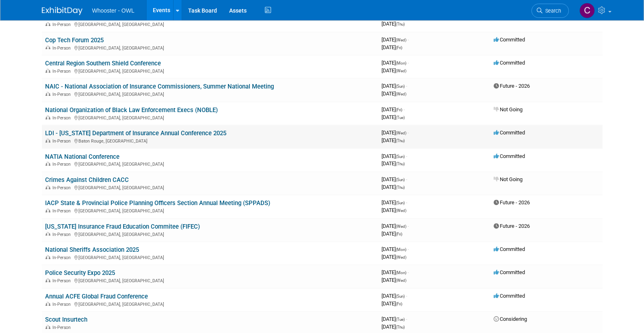 The height and width of the screenshot is (333, 644). What do you see at coordinates (158, 203) in the screenshot?
I see `a: IACP State & Provincial Police Planning Officers Section Annual Meeting (SPPADS)` at bounding box center [158, 203].